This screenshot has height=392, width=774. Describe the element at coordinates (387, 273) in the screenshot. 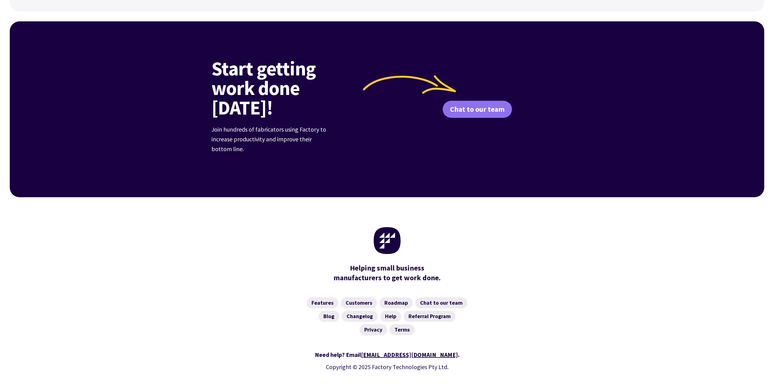

I see `div: manufacturers to get work done.` at that location.